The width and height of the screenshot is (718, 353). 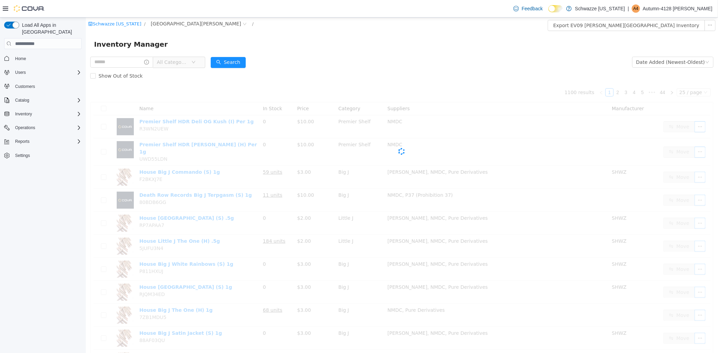 What do you see at coordinates (29, 9) in the screenshot?
I see `img: Cova` at bounding box center [29, 9].